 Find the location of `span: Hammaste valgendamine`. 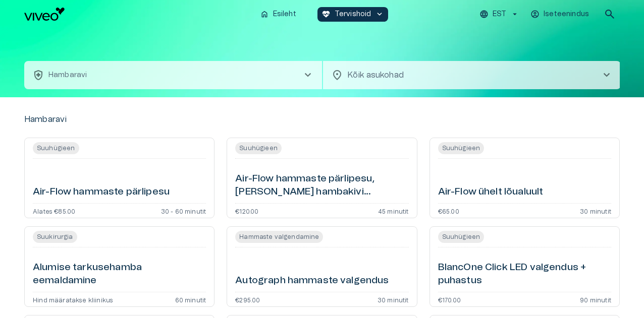

span: Hammaste valgendamine is located at coordinates (279, 237).